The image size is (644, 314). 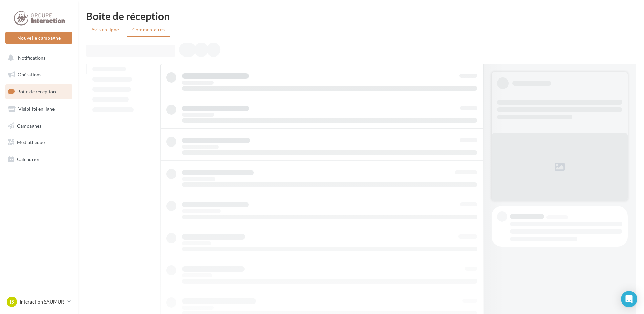 I want to click on a: IS Interaction SAUMUR, so click(x=39, y=302).